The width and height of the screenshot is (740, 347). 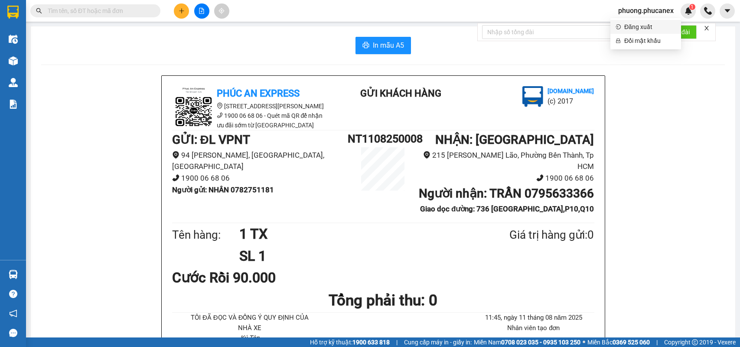 I want to click on button: printerIn mẫu A5, so click(x=383, y=46).